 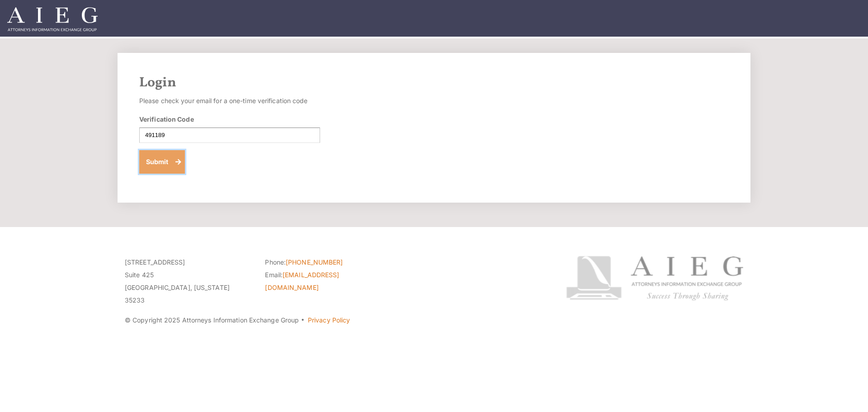 What do you see at coordinates (654, 278) in the screenshot?
I see `img: Attorneys Information Exchange Group logo` at bounding box center [654, 278].